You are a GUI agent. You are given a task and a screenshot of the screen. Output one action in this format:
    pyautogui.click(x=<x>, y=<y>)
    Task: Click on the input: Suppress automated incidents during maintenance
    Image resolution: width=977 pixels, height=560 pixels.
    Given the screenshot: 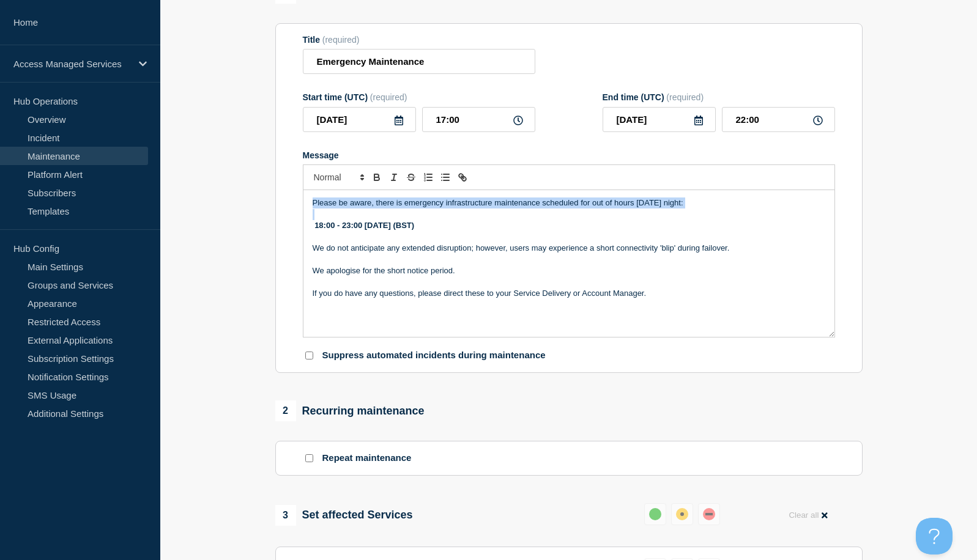 What is the action you would take?
    pyautogui.click(x=309, y=355)
    